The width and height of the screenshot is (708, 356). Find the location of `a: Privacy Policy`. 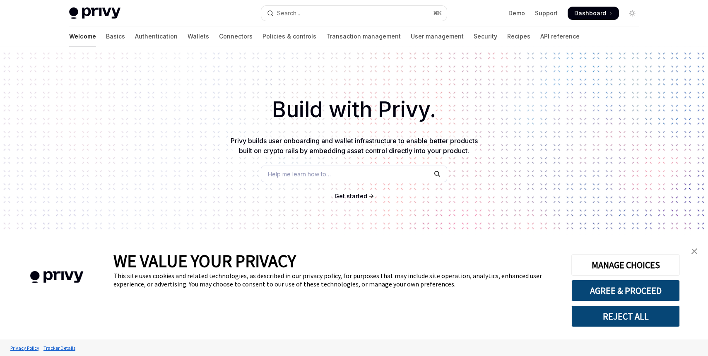

a: Privacy Policy is located at coordinates (25, 348).